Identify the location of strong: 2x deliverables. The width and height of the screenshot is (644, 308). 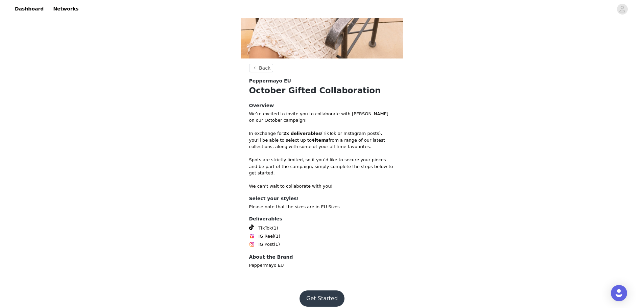
(302, 133).